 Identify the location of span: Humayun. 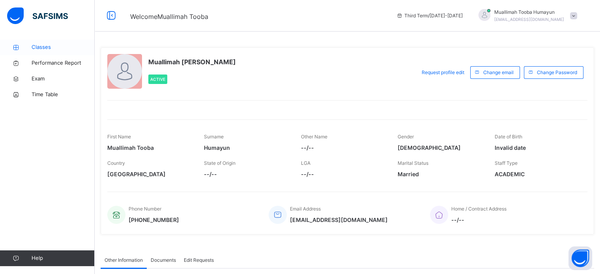
(246, 148).